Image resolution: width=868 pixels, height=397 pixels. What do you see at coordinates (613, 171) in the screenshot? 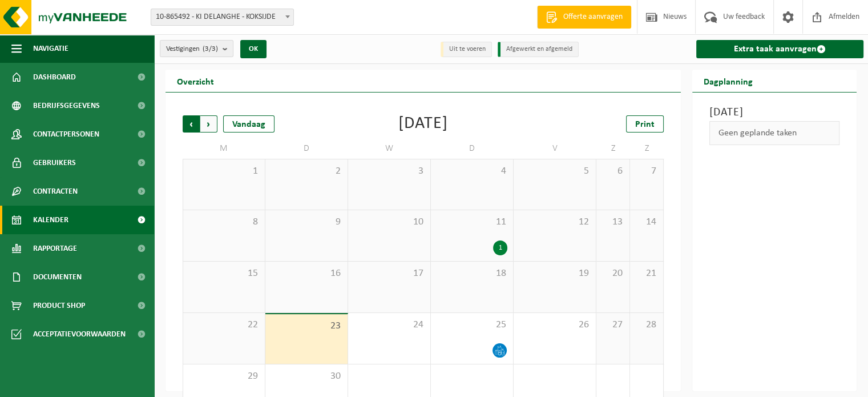
I see `span: 6` at bounding box center [613, 171].